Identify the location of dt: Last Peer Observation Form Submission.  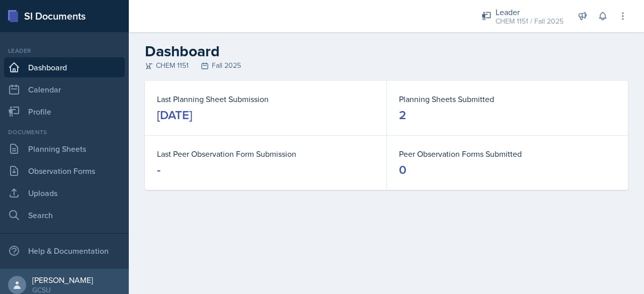
(266, 154).